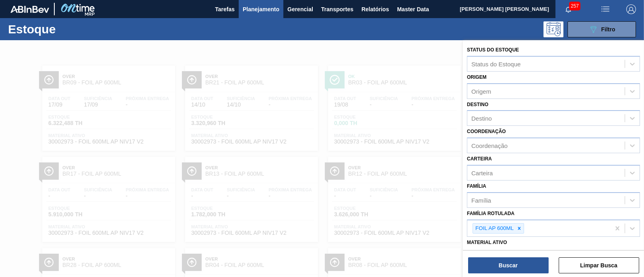 The image size is (644, 277). Describe the element at coordinates (224, 10) in the screenshot. I see `span: Tarefas` at that location.